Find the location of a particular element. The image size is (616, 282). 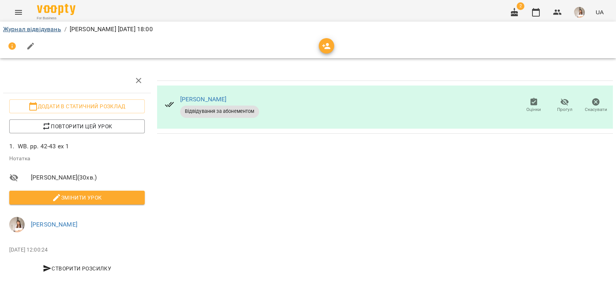

button: Створити розсилку is located at coordinates (77, 268).